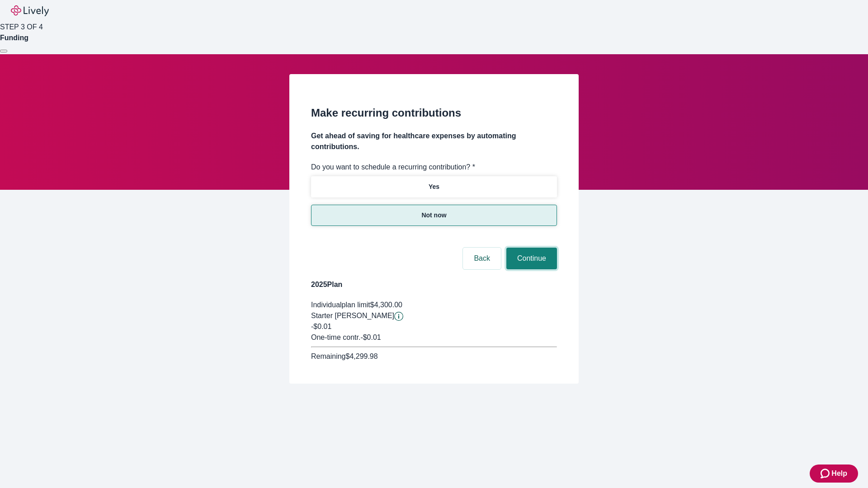 Image resolution: width=868 pixels, height=488 pixels. I want to click on p: Not now, so click(433, 215).